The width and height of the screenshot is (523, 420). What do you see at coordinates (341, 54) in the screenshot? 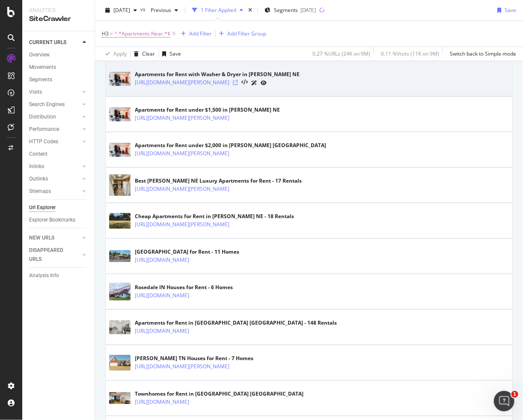
I see `div: 0.27 % URLs ( 24K on 9M )` at bounding box center [341, 54].